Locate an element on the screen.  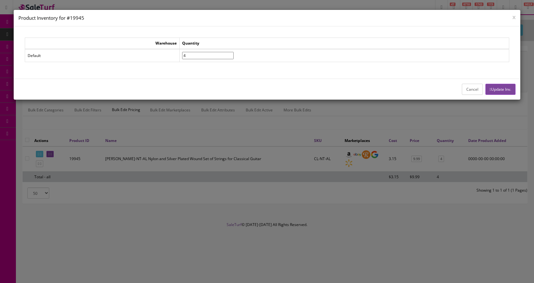
button: Cancel is located at coordinates (472, 89).